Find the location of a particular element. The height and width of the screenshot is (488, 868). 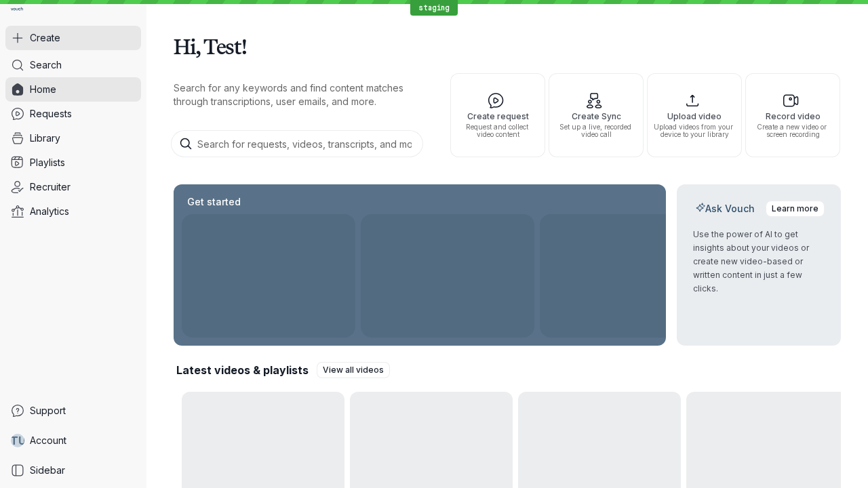

span: Create is located at coordinates (45, 38).